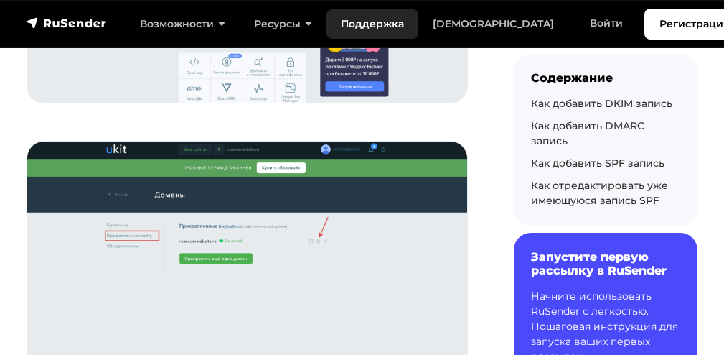 The height and width of the screenshot is (355, 724). I want to click on img: RuSender, so click(67, 23).